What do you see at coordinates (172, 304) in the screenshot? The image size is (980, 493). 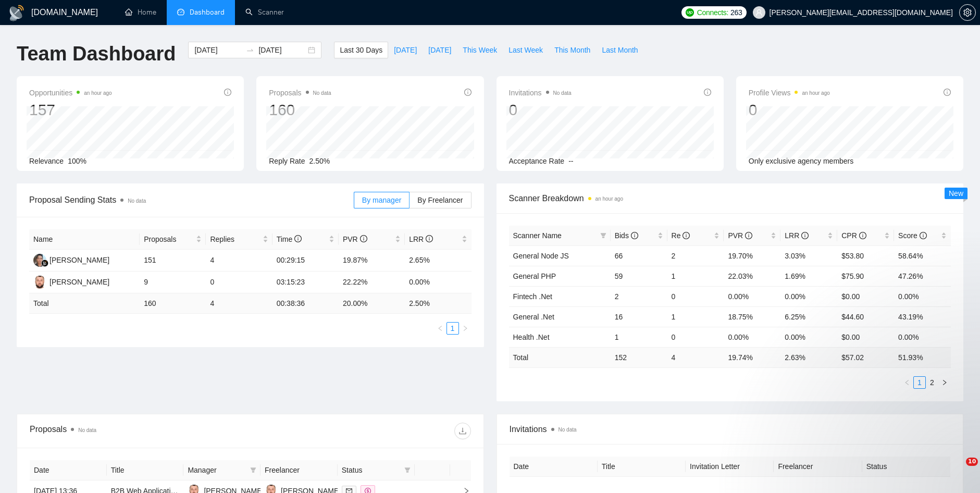 I see `td: 160` at bounding box center [172, 304].